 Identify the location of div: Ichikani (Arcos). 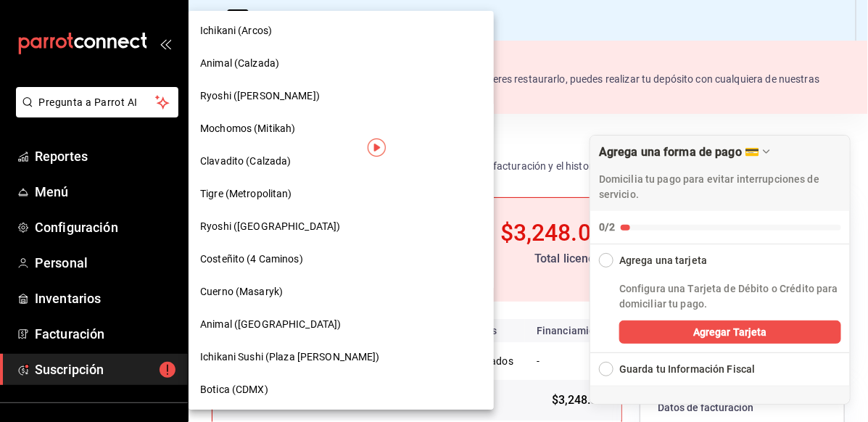
(341, 31).